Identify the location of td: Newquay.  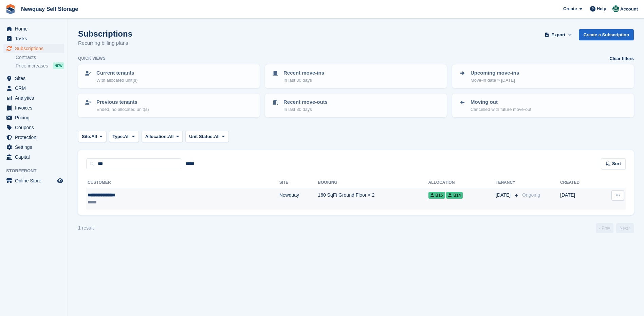
(299, 199).